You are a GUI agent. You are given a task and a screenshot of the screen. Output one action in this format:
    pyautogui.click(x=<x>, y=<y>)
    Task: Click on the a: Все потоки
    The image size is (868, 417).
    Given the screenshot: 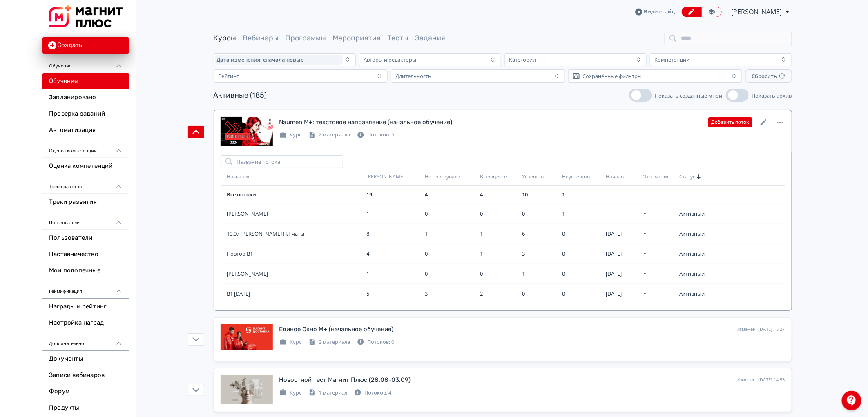 What is the action you would take?
    pyautogui.click(x=242, y=194)
    